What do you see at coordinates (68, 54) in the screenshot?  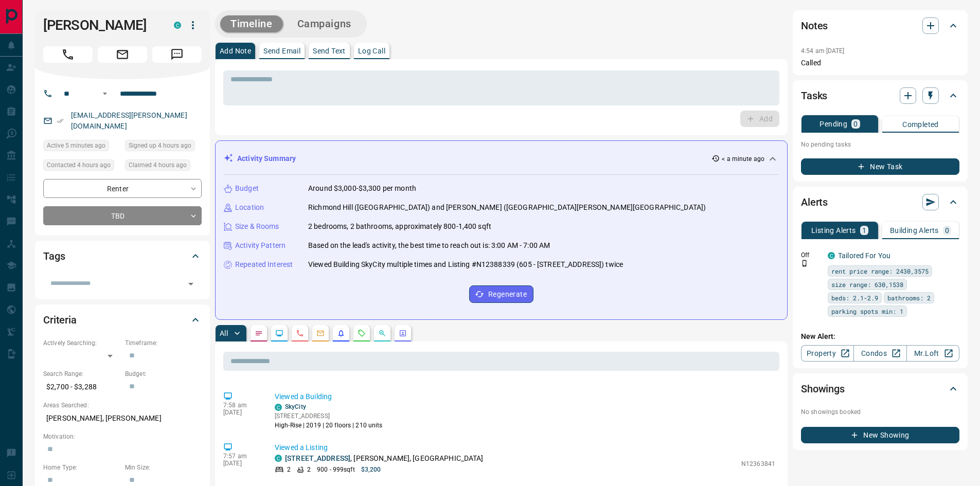 I see `span: Call` at bounding box center [68, 54].